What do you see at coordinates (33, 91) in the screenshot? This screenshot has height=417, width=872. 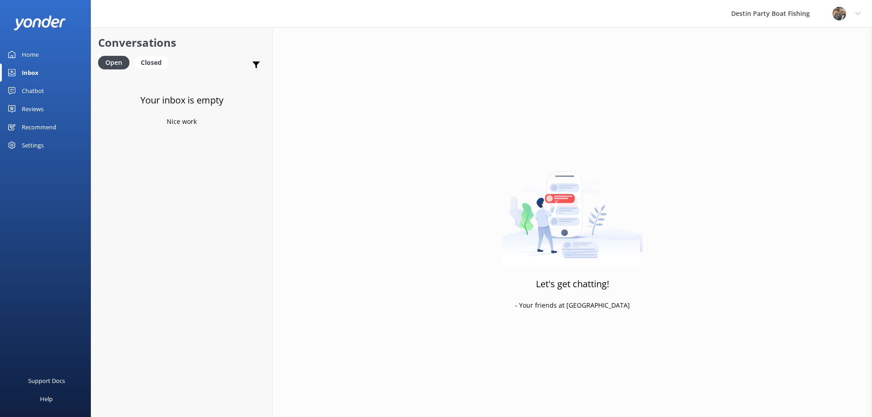 I see `div: Chatbot` at bounding box center [33, 91].